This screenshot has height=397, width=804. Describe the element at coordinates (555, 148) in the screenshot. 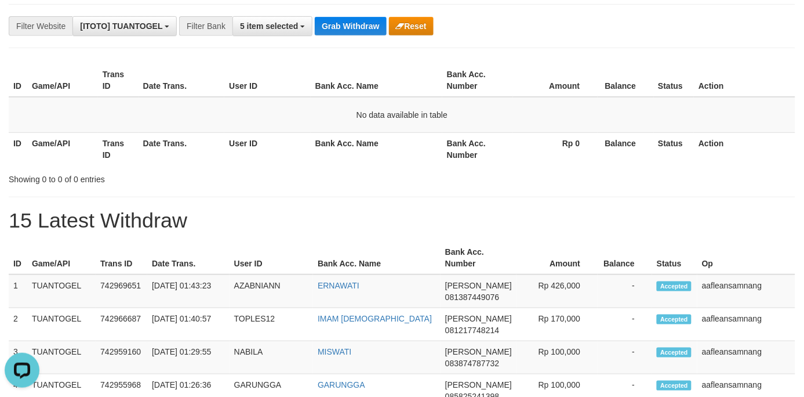

I see `th: Rp 0` at that location.